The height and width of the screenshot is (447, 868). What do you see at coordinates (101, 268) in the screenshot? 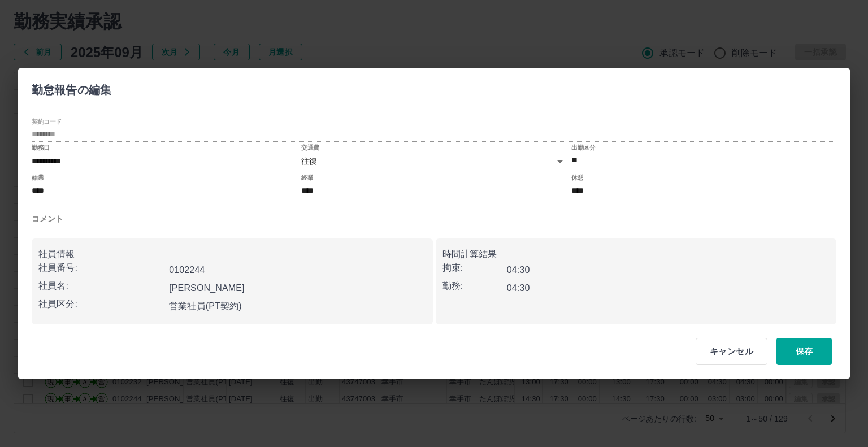
I see `p: 社員番号:` at bounding box center [101, 268].